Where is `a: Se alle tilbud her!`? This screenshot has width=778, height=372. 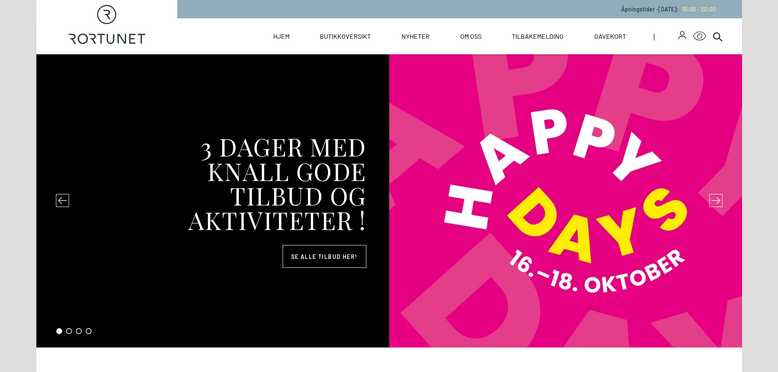 a: Se alle tilbud her! is located at coordinates (324, 257).